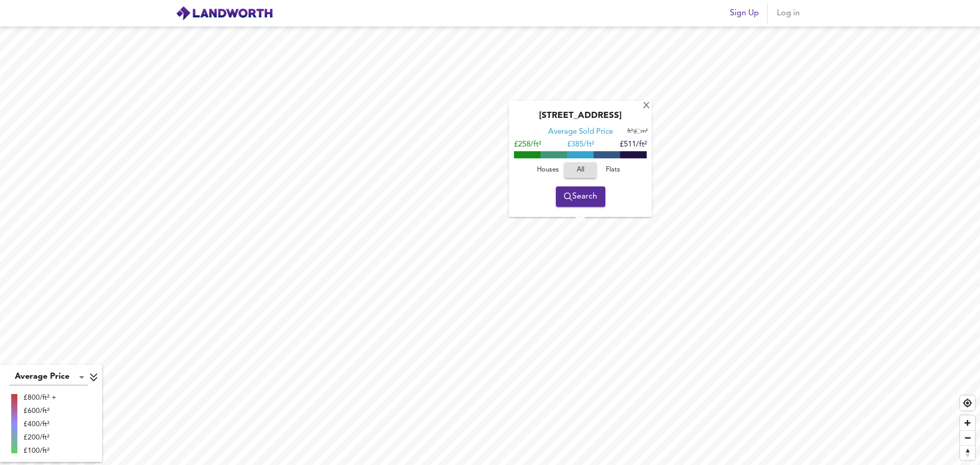 The image size is (980, 465). What do you see at coordinates (581, 170) in the screenshot?
I see `span: All` at bounding box center [581, 170].